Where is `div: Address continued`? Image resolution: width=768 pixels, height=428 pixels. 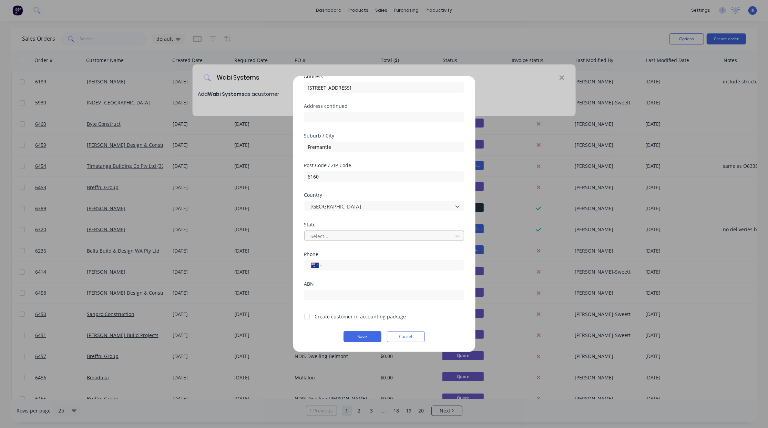 div: Address continued is located at coordinates (384, 106).